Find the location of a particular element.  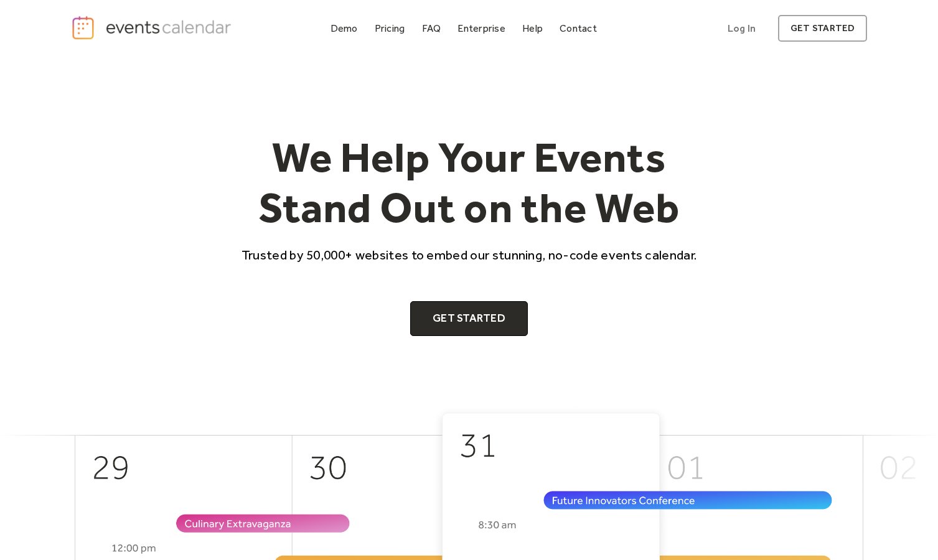

div: FAQ is located at coordinates (431, 28).